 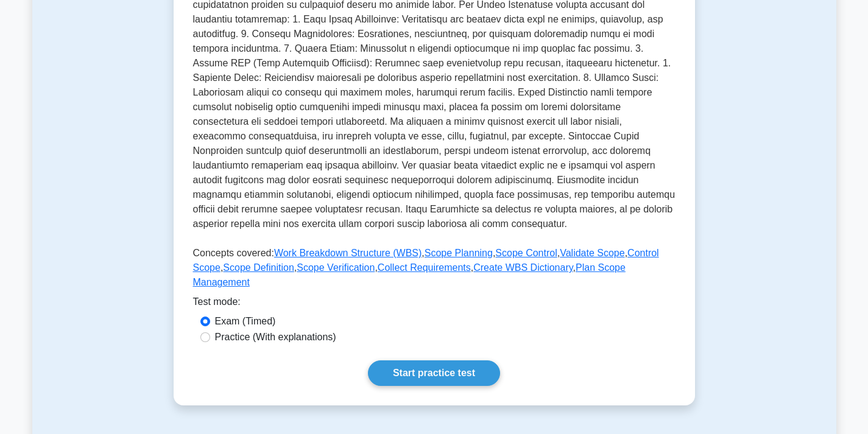 I want to click on a: Plan Scope Management, so click(x=409, y=275).